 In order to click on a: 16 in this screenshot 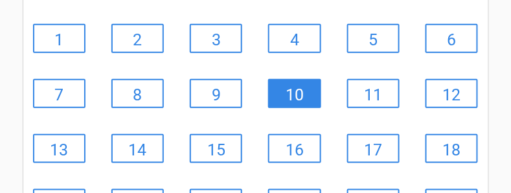, I will do `click(294, 148)`.